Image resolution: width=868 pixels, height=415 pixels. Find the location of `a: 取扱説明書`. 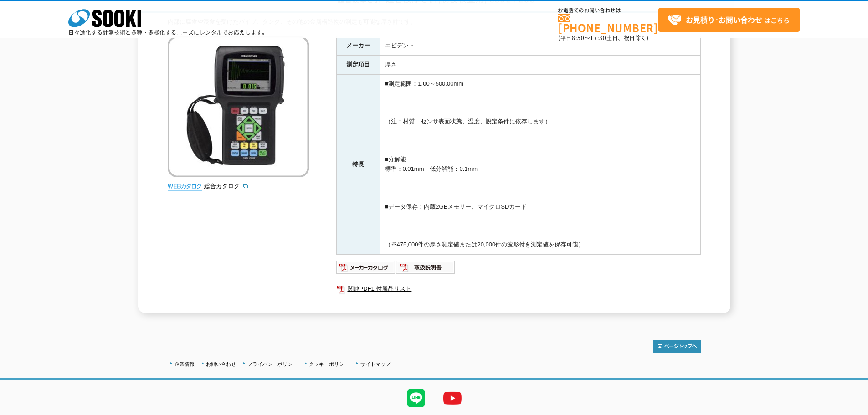

a: 取扱説明書 is located at coordinates (426, 269).